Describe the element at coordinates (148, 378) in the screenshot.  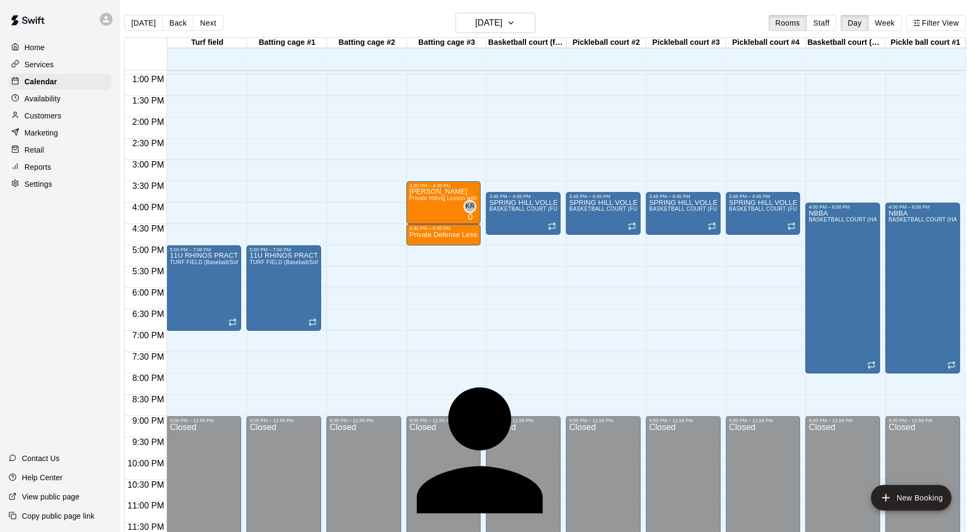
I see `span: 8:00 PM` at that location.